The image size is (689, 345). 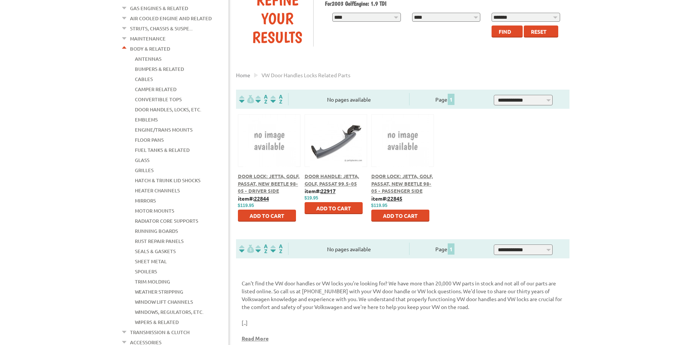 What do you see at coordinates (159, 69) in the screenshot?
I see `a: Bumpers & Related` at bounding box center [159, 69].